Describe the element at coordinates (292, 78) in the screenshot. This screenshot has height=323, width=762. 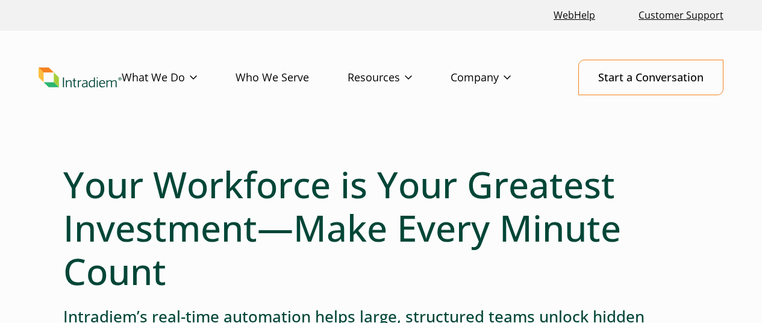
I see `a: Who We Serve` at that location.